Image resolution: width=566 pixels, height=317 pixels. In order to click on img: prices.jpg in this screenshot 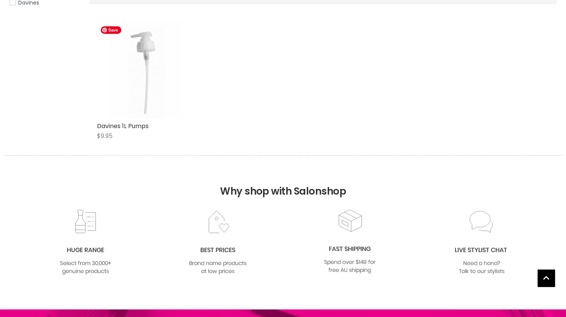, I will do `click(218, 242)`.